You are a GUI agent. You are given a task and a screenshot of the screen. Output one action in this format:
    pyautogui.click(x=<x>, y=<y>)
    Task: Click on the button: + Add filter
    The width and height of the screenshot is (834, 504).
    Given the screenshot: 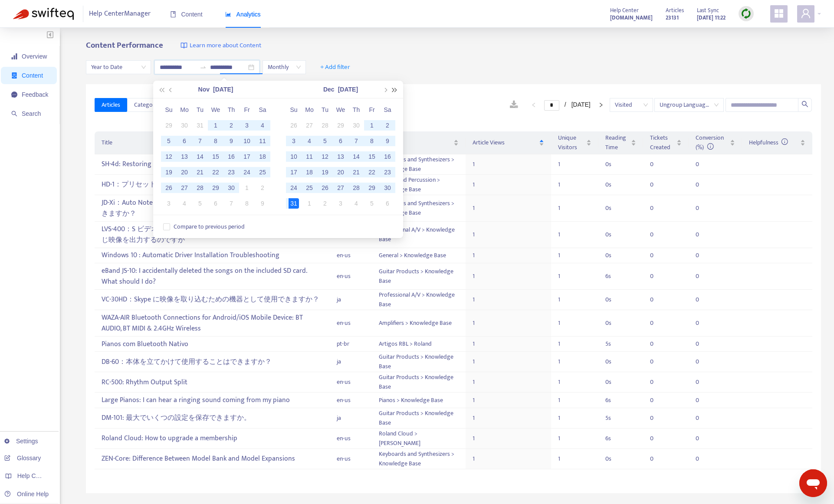 What is the action you would take?
    pyautogui.click(x=335, y=68)
    